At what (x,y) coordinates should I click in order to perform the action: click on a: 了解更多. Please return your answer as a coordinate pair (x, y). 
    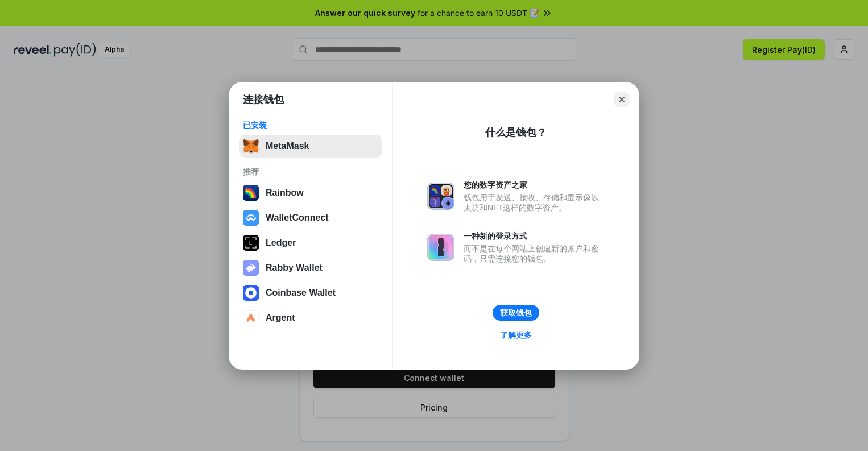
    Looking at the image, I should click on (516, 335).